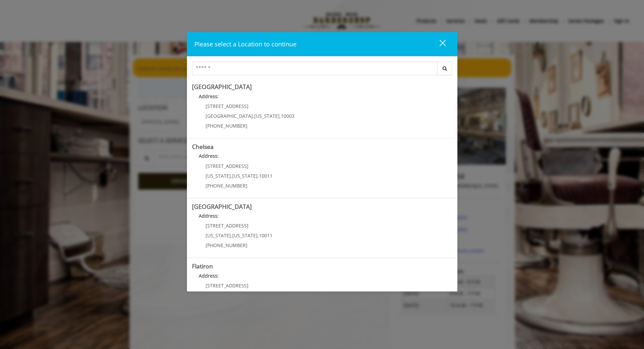 This screenshot has width=644, height=349. Describe the element at coordinates (438, 44) in the screenshot. I see `button: close dialog` at that location.